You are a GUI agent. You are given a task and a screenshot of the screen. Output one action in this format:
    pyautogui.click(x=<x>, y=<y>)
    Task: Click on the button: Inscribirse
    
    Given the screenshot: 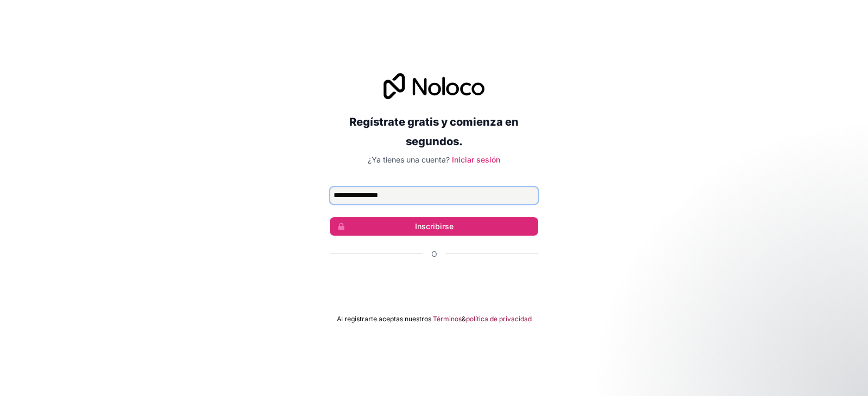 What is the action you would take?
    pyautogui.click(x=434, y=226)
    